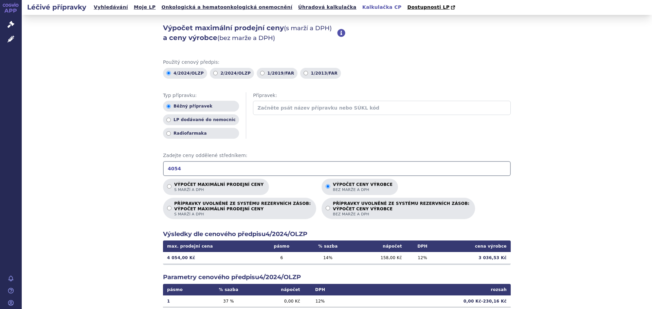 The image size is (652, 309). Describe the element at coordinates (201, 133) in the screenshot. I see `label: Radiofarmaka` at that location.